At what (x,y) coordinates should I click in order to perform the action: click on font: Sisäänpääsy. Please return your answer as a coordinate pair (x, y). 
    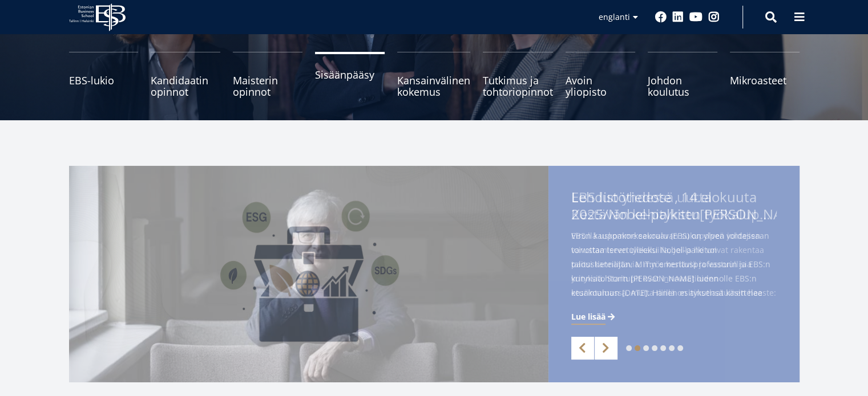
    Looking at the image, I should click on (345, 75).